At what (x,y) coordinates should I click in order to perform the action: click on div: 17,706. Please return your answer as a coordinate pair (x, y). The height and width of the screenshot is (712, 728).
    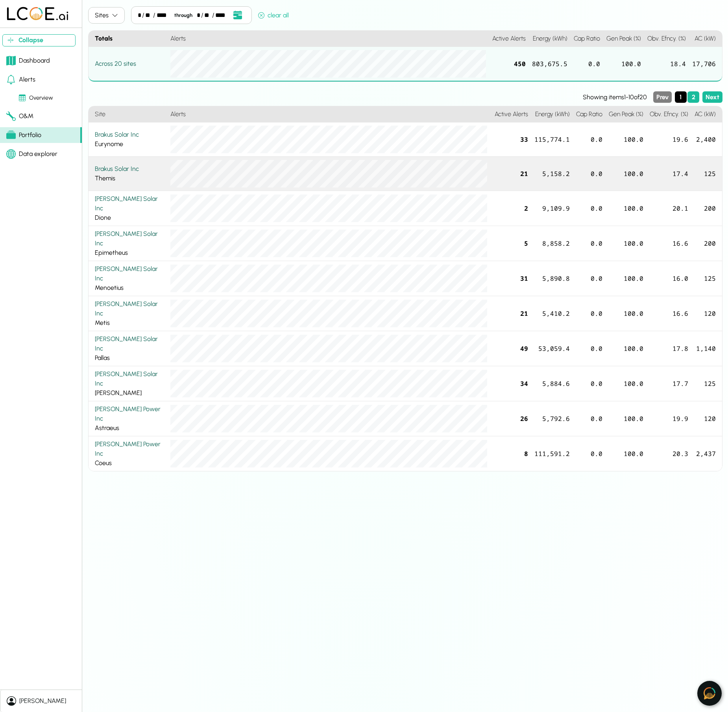
    Looking at the image, I should click on (706, 64).